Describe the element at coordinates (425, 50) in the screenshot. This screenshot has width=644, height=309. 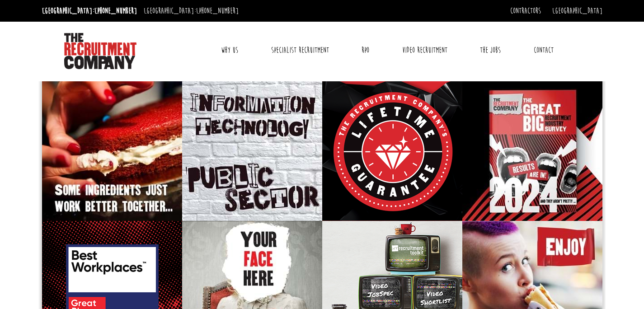
I see `a: Video Recruitment` at that location.